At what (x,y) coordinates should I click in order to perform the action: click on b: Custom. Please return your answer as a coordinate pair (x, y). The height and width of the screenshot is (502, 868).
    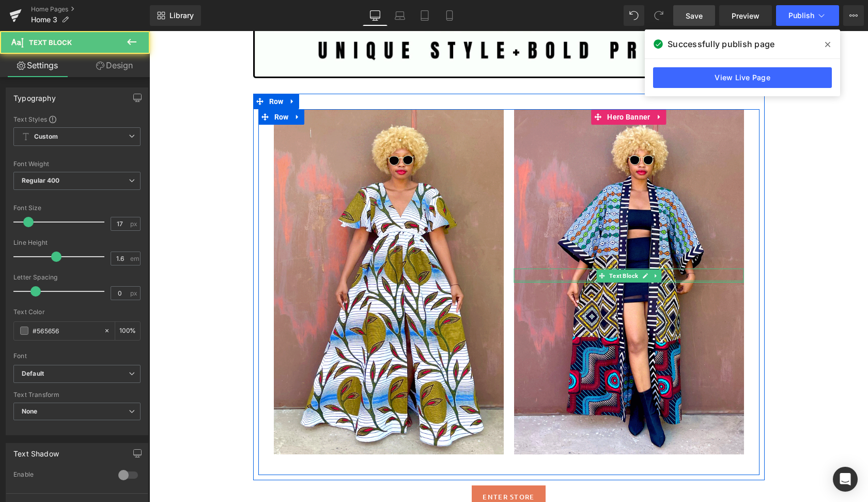
    Looking at the image, I should click on (46, 137).